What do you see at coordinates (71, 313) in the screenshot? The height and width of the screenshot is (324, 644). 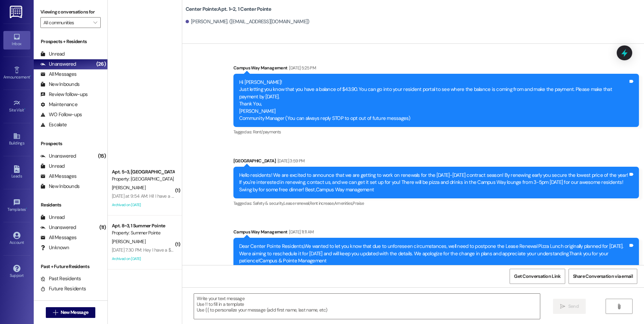 I see `button: New Message` at bounding box center [71, 313].